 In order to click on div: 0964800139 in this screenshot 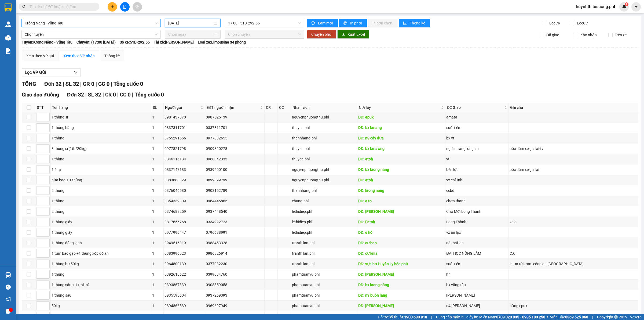, I will do `click(184, 264)`.